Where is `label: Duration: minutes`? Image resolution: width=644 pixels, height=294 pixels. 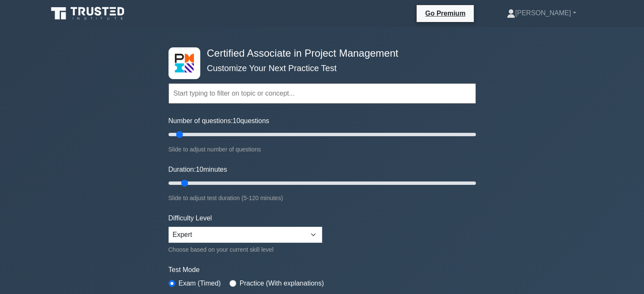
label: Duration: minutes is located at coordinates (198, 169).